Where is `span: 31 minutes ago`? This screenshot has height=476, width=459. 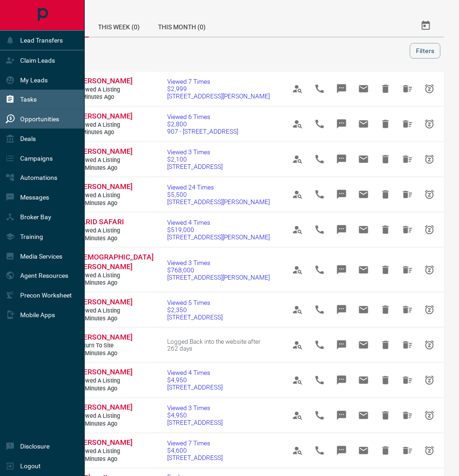 span: 31 minutes ago is located at coordinates (105, 353).